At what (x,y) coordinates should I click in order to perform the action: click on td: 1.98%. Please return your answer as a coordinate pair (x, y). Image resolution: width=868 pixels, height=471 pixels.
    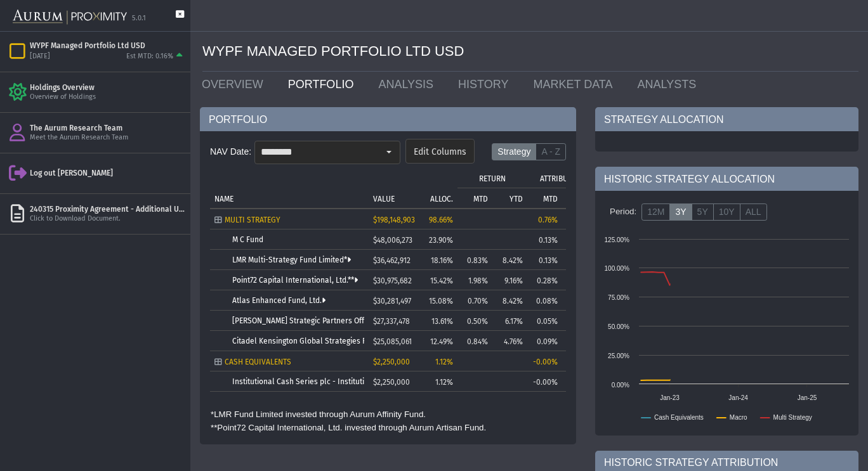
    Looking at the image, I should click on (475, 280).